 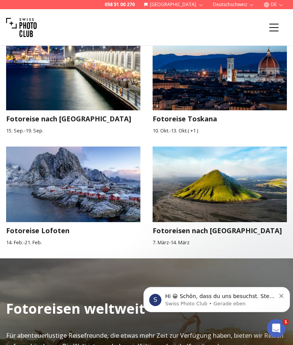 I want to click on h3: Fotoreise Toskana, so click(x=220, y=119).